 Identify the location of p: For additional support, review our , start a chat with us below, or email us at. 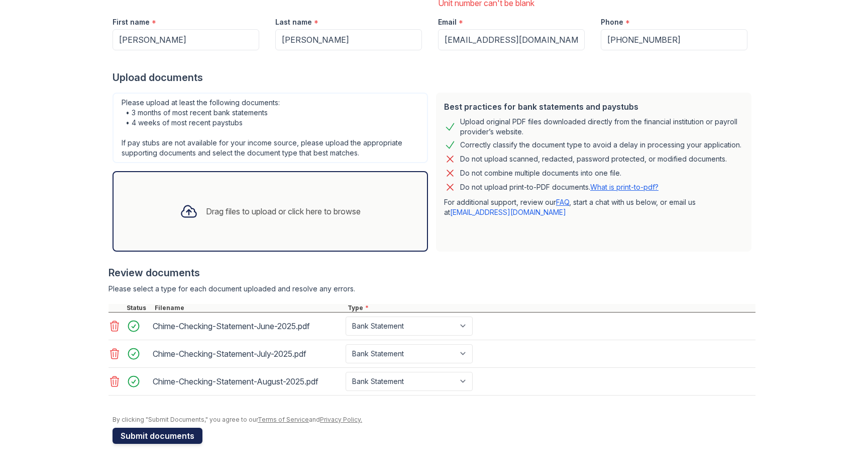
(594, 207).